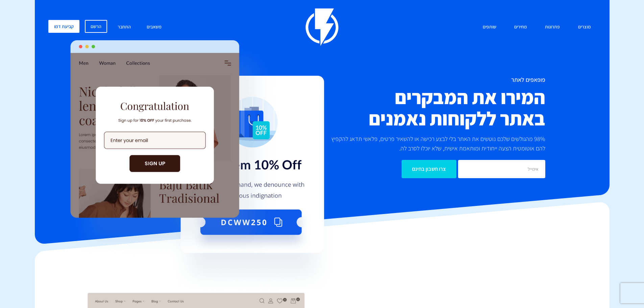 This screenshot has width=644, height=308. I want to click on a: שותפים, so click(490, 27).